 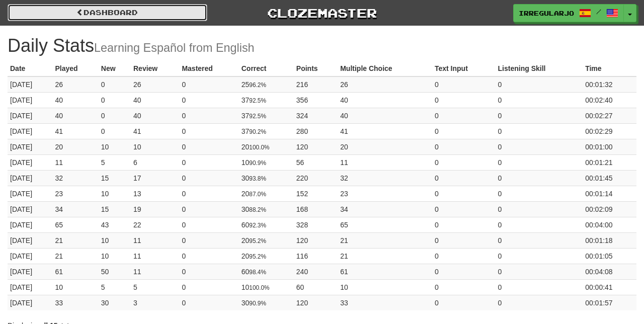 I want to click on small: 92.3%, so click(x=257, y=225).